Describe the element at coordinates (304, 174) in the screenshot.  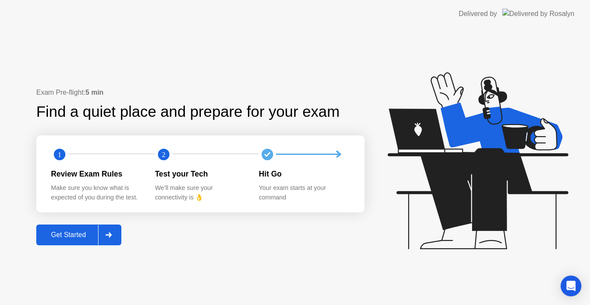
I see `div: Hit Go` at that location.